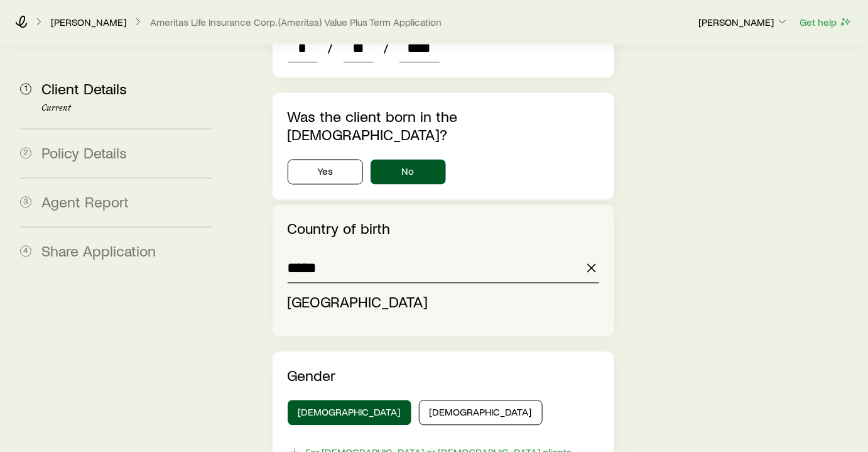  I want to click on p: Current, so click(127, 109).